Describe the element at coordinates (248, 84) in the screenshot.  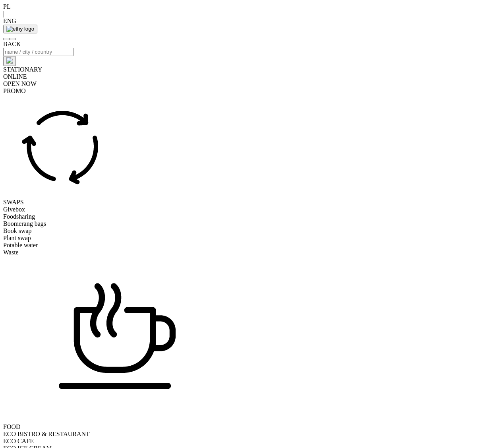
I see `div: OPEN NOW` at that location.